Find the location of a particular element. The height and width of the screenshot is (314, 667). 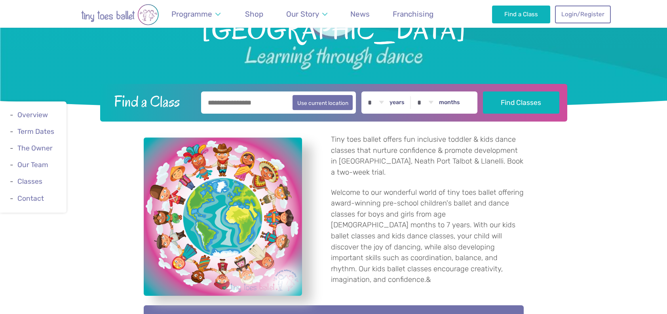

span: Shop is located at coordinates (254, 14).